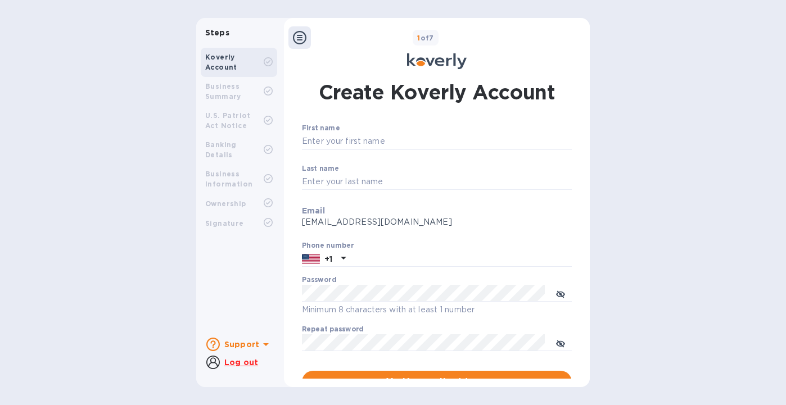 This screenshot has width=786, height=405. What do you see at coordinates (228, 120) in the screenshot?
I see `b: U.S. Patriot Act Notice` at bounding box center [228, 120].